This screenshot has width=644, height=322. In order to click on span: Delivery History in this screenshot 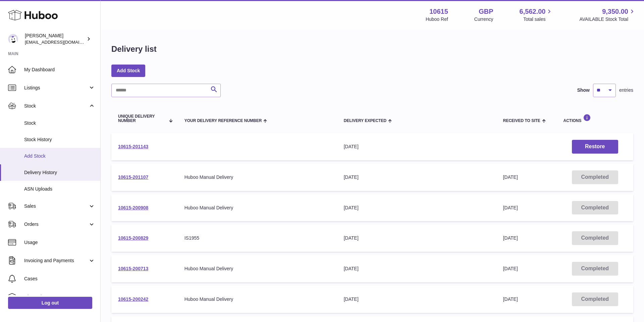, I will do `click(60, 172)`.